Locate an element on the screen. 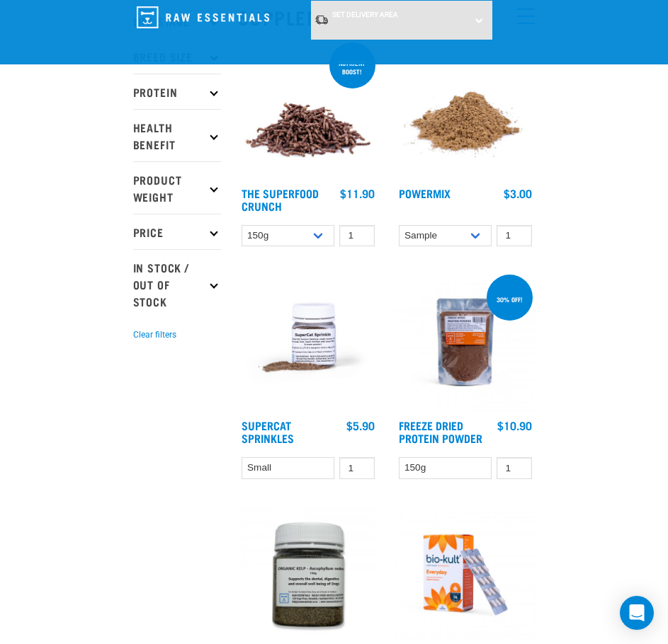 Image resolution: width=668 pixels, height=644 pixels. img: Pile Of PowerMix For Pets is located at coordinates (465, 110).